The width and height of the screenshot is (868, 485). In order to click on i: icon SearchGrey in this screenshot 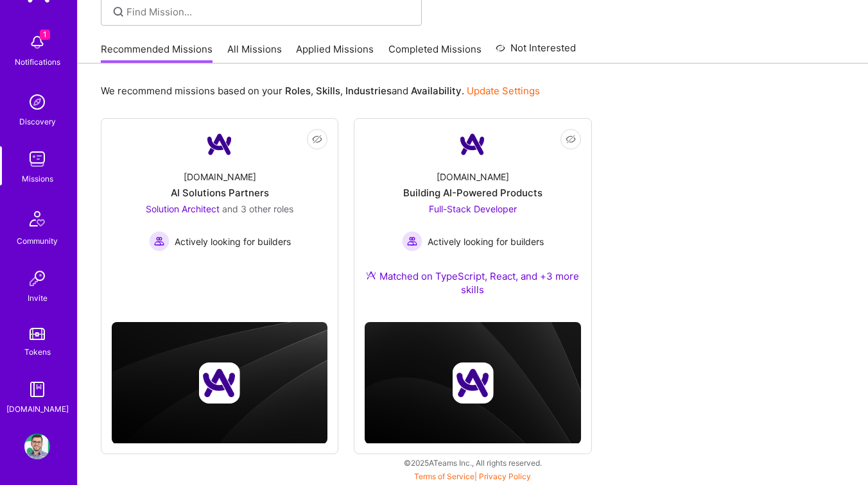, I will do `click(118, 11)`.